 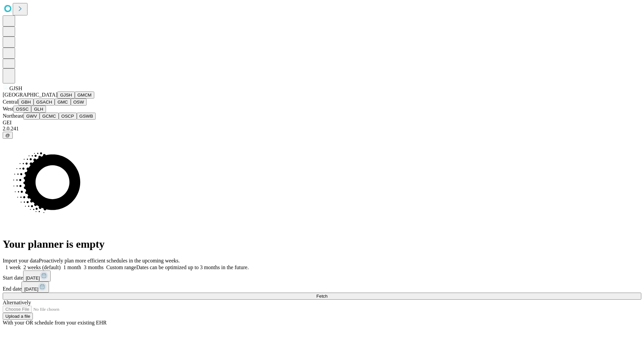 What do you see at coordinates (42, 267) in the screenshot?
I see `span: 2 weeks (default)` at bounding box center [42, 267].